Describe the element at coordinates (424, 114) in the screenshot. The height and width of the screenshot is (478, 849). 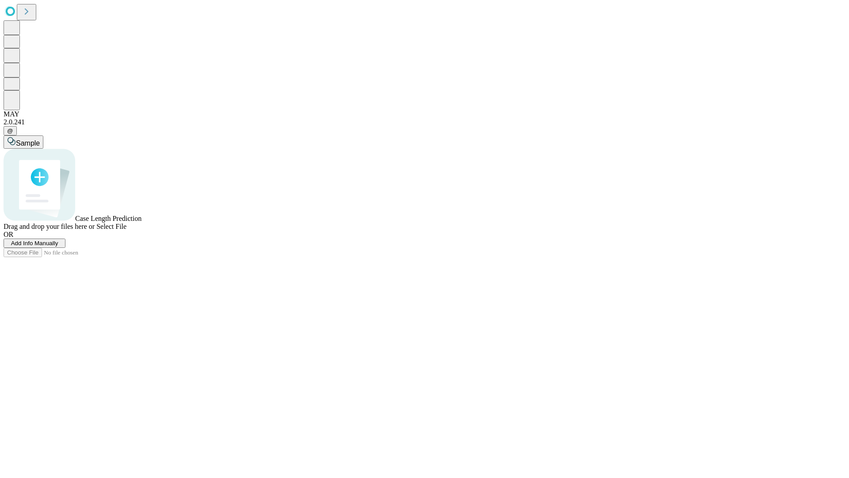
I see `div: MAY` at that location.